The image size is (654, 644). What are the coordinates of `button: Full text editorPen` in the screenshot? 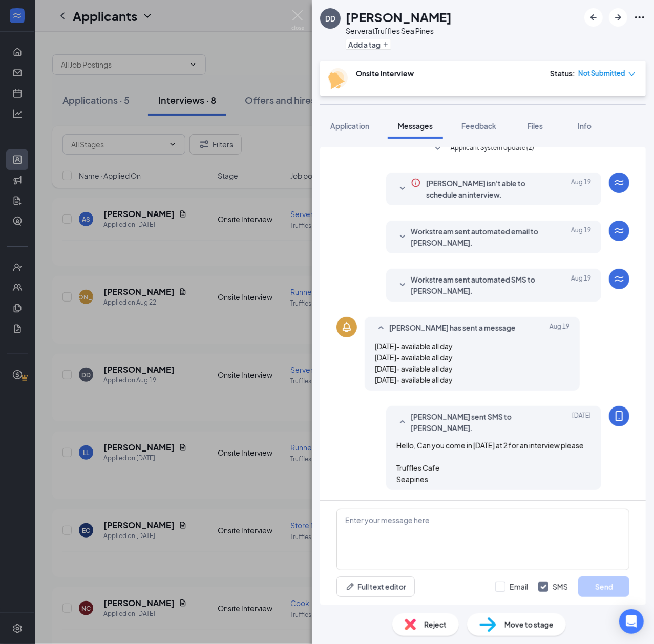 It's located at (375, 587).